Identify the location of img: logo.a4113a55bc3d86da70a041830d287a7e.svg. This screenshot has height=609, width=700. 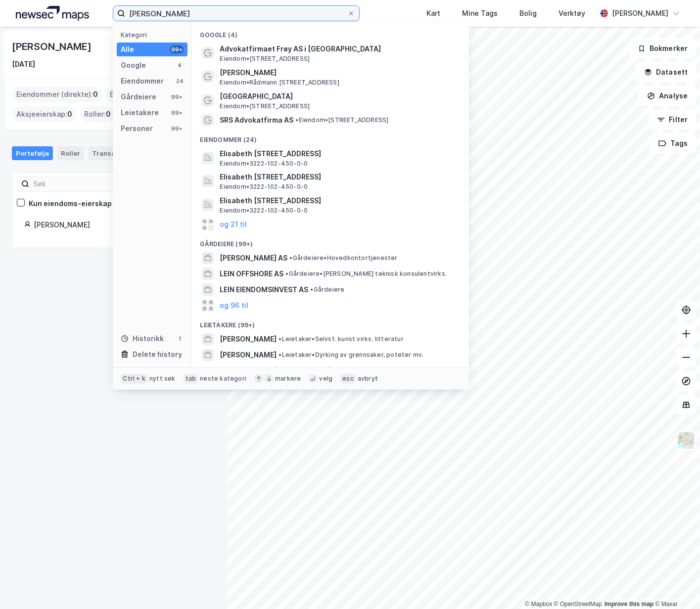
(52, 13).